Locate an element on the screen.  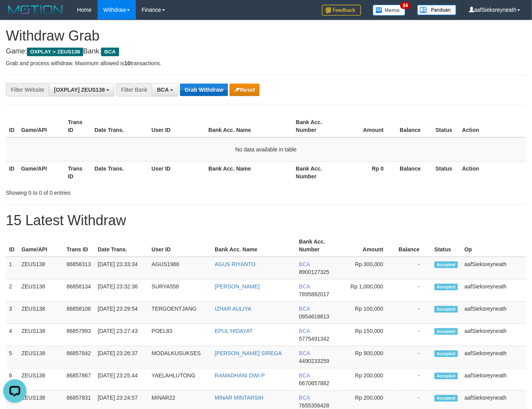
button: BCA is located at coordinates (165, 90).